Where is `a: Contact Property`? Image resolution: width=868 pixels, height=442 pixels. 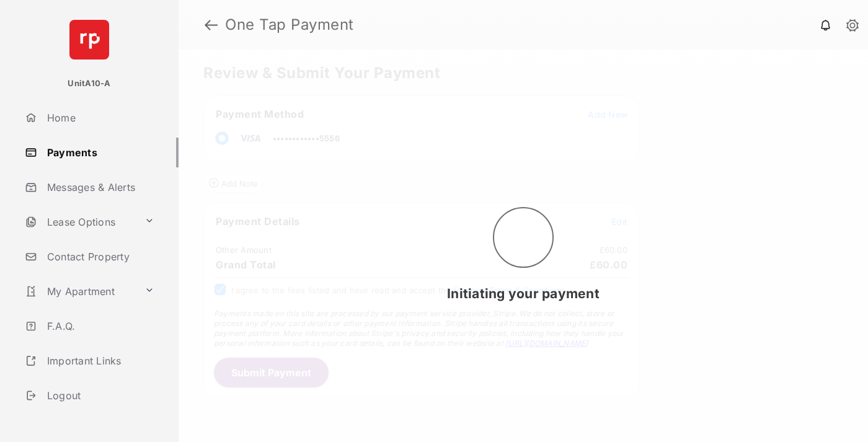 a: Contact Property is located at coordinates (99, 256).